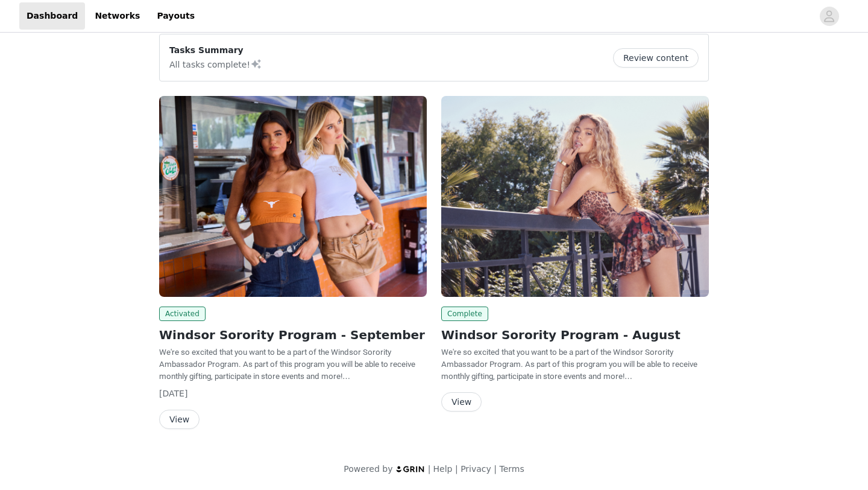  Describe the element at coordinates (465, 313) in the screenshot. I see `span: Complete` at that location.